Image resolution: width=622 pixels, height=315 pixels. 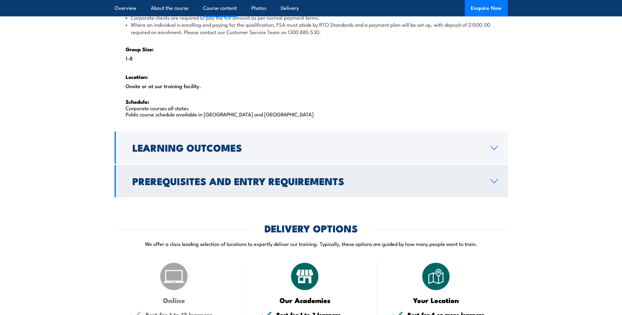 What do you see at coordinates (311, 17) in the screenshot?
I see `li: Corporate clients are required to pay the full amount as per normal payment terms.` at bounding box center [311, 17].